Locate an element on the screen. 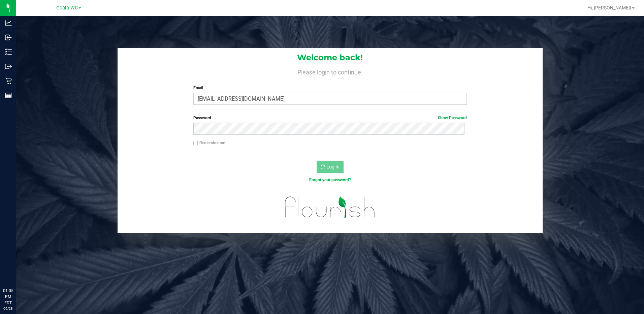 The width and height of the screenshot is (644, 314). h4: Please login to continue. is located at coordinates (330, 71).